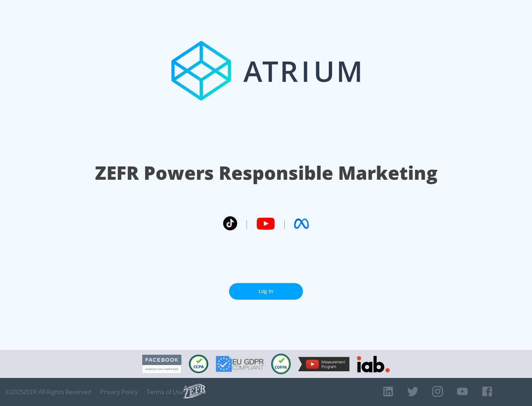 Image resolution: width=532 pixels, height=406 pixels. I want to click on a: Log In, so click(266, 291).